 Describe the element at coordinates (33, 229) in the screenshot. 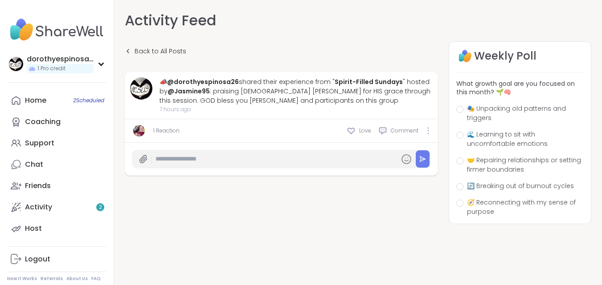

I see `div: Host` at that location.